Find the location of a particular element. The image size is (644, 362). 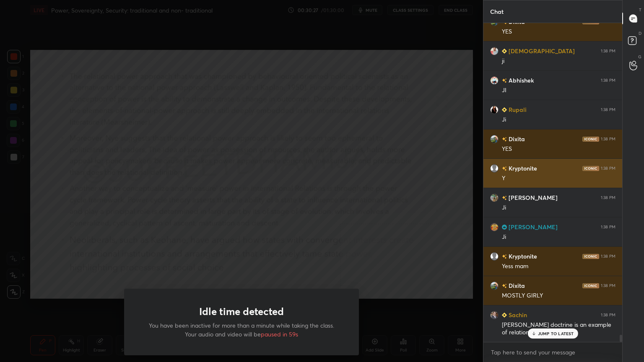

p: You have been inactive for more than a minute while taking the class. Your audio and video will be is located at coordinates (241, 330).